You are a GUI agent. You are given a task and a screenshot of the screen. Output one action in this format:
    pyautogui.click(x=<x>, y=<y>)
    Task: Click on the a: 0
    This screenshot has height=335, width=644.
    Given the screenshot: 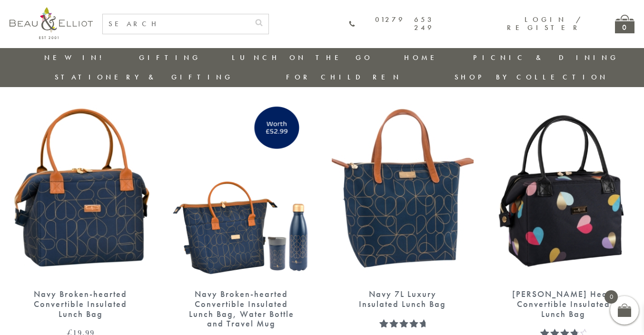 What is the action you would take?
    pyautogui.click(x=625, y=24)
    